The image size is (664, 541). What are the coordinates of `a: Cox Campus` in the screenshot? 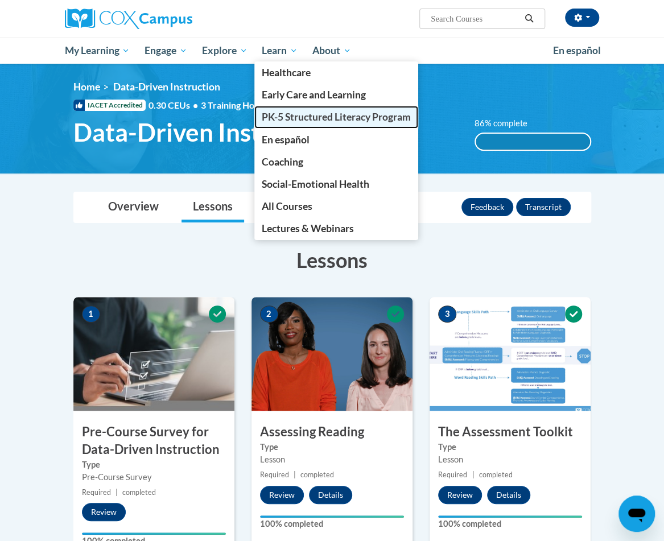 It's located at (148, 19).